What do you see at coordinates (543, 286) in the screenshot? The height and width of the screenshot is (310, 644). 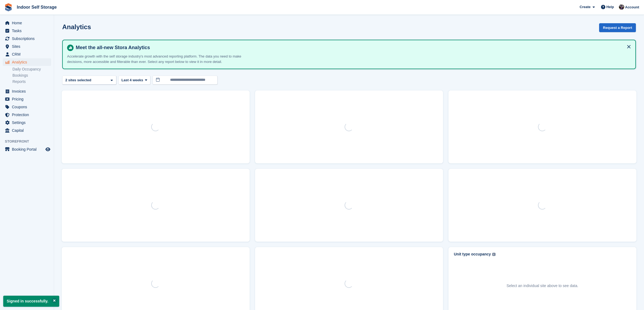 I see `p: Select an individual site above to see data.` at bounding box center [543, 286].